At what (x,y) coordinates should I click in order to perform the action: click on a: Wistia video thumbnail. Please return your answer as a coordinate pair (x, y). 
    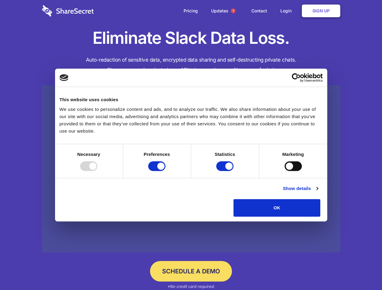
    Looking at the image, I should click on (191, 169).